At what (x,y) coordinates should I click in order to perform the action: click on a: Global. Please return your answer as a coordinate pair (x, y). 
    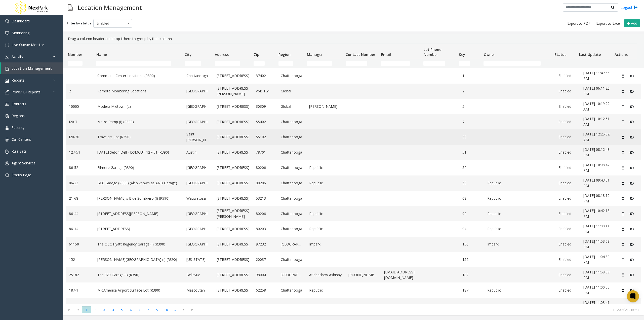
    Looking at the image, I should click on (292, 106).